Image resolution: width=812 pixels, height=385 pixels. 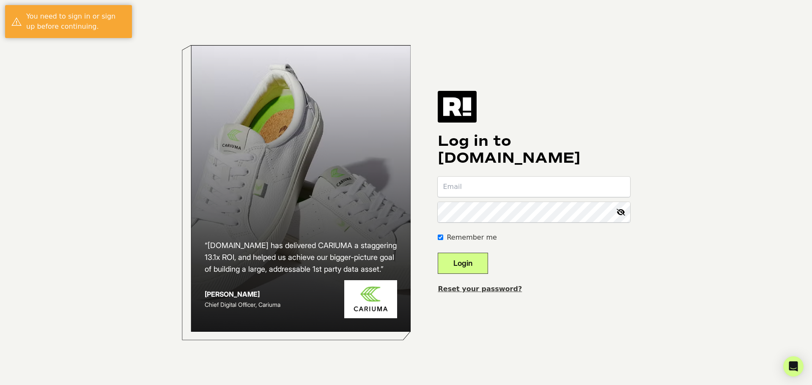 I want to click on a: Reset your password?, so click(x=480, y=289).